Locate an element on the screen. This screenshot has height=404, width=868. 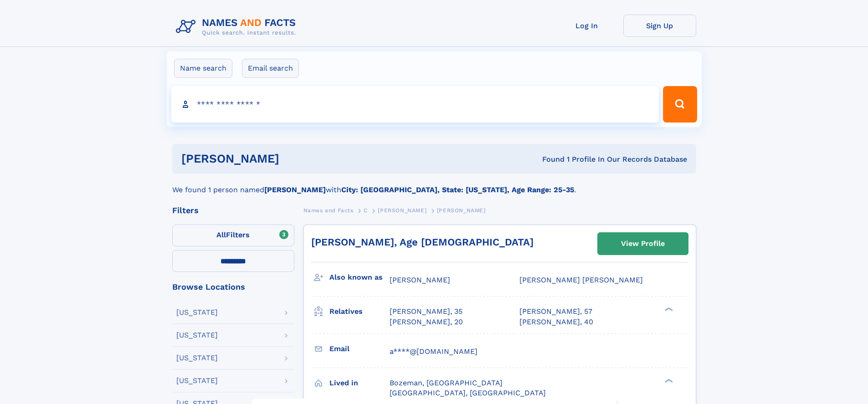
h3: Lived in is located at coordinates (359, 383).